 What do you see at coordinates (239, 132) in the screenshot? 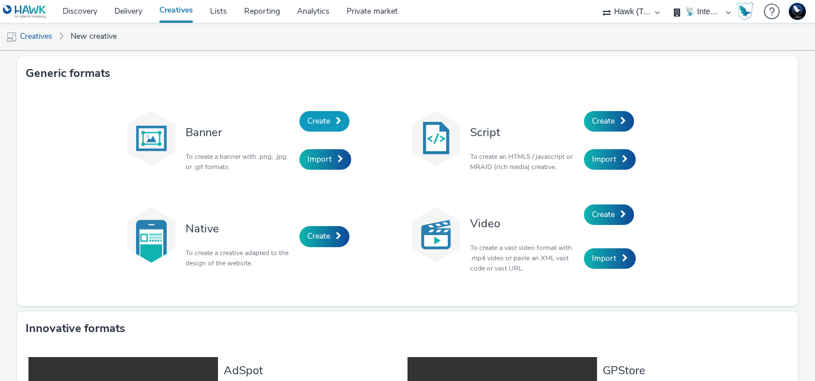
I see `h3: Banner` at bounding box center [239, 132].